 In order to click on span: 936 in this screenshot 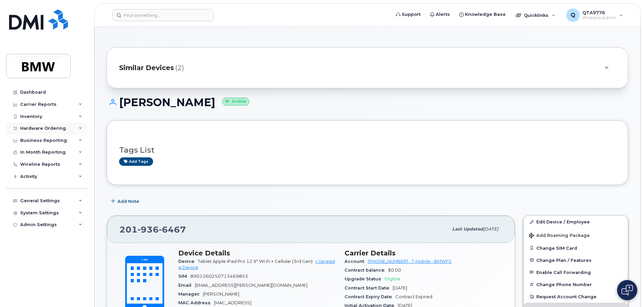, I will do `click(148, 230)`.